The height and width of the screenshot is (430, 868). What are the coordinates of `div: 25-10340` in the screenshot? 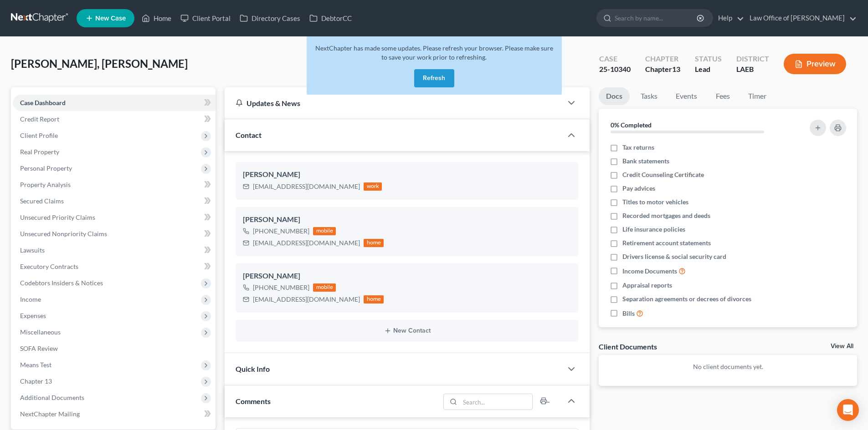 It's located at (614, 70).